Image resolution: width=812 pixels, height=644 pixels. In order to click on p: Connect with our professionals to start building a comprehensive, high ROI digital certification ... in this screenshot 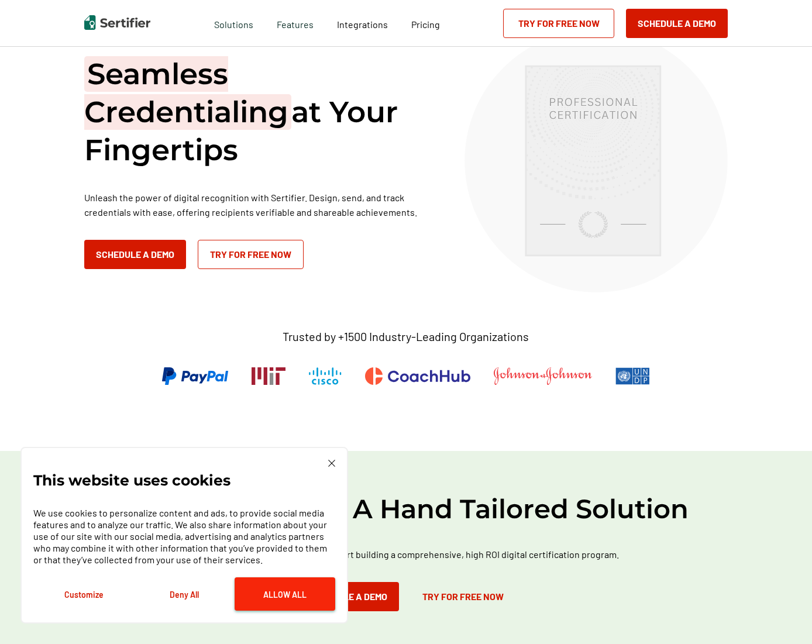, I will do `click(406, 554)`.